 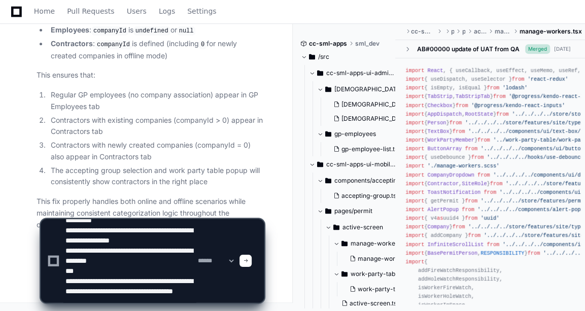 I want to click on strong: Contractors, so click(x=72, y=43).